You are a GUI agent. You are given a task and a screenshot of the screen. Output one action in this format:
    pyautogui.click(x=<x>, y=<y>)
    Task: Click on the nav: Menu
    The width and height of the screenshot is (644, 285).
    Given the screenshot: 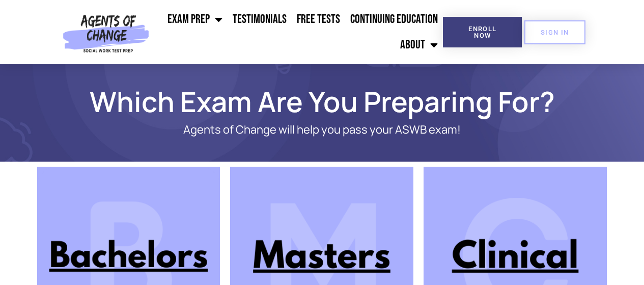 What is the action you would take?
    pyautogui.click(x=298, y=32)
    